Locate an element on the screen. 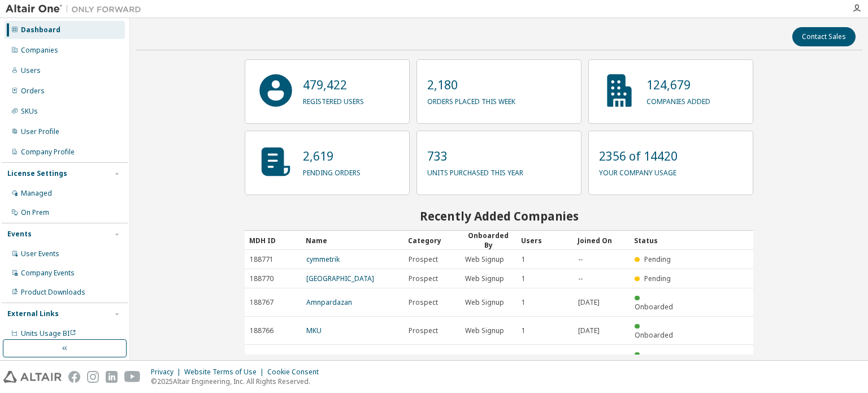  div: Cookie Consent is located at coordinates (296, 372).